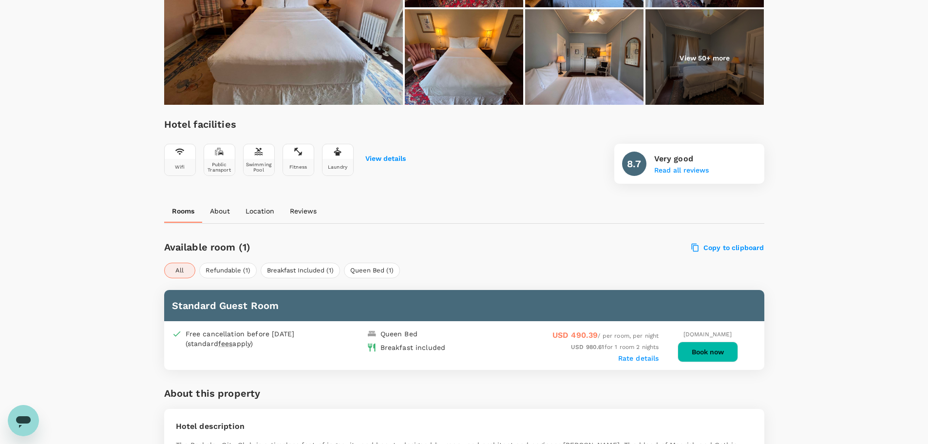 The height and width of the screenshot is (444, 928). What do you see at coordinates (226, 343) in the screenshot?
I see `span: fees` at bounding box center [226, 343].